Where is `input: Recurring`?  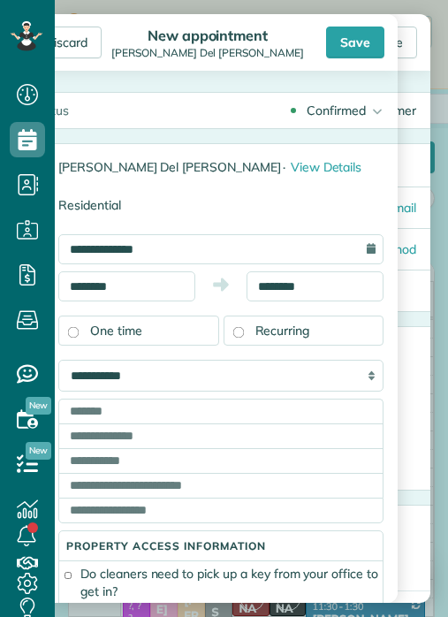
input: Recurring is located at coordinates (238, 332).